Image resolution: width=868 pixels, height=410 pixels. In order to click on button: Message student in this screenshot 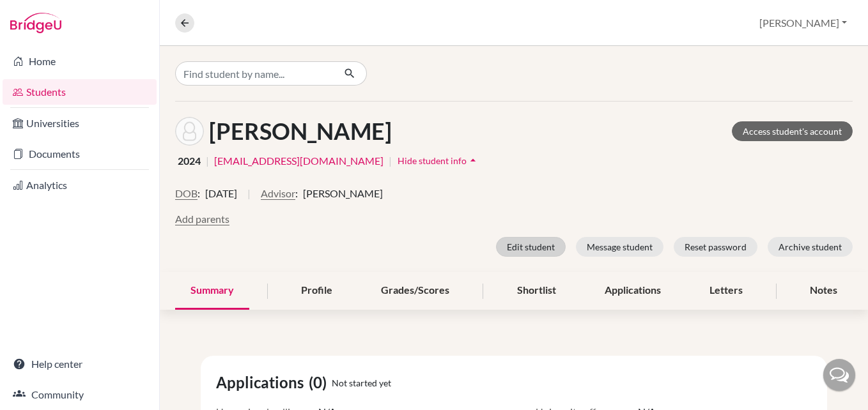, I will do `click(620, 247)`.